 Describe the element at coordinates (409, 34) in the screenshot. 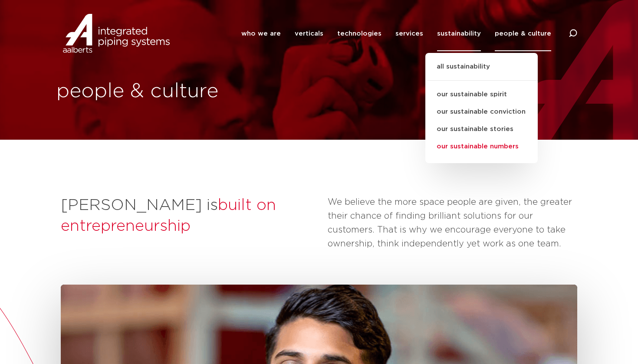

I see `a: services` at that location.